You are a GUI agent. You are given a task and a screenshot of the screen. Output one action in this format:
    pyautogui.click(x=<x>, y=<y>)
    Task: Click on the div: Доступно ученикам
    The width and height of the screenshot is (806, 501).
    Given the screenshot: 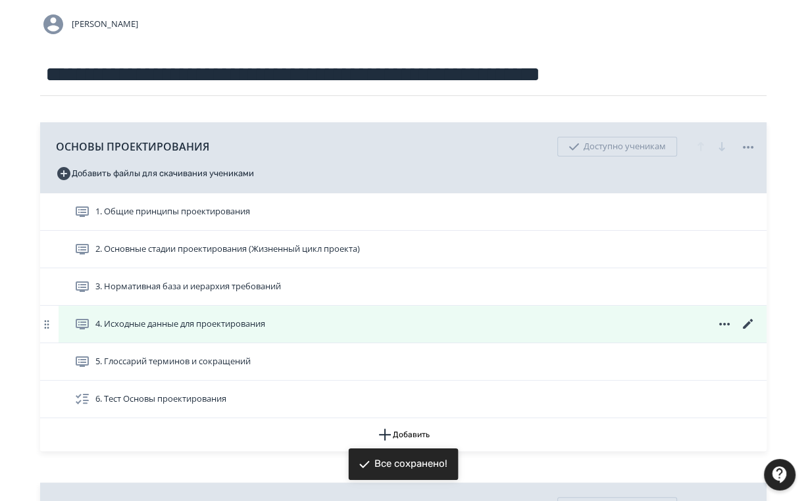 What is the action you would take?
    pyautogui.click(x=617, y=147)
    